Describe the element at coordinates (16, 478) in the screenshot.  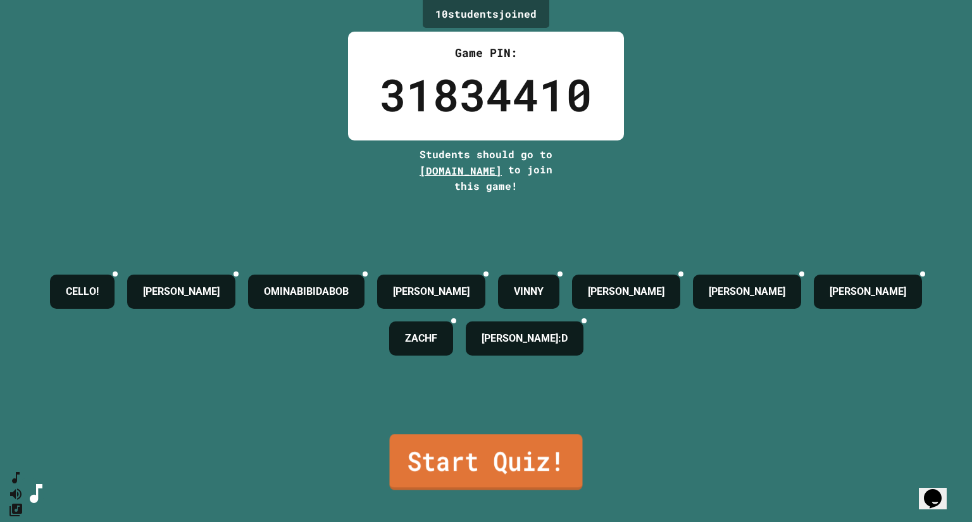
I see `button: SpeedDial basic example` at that location.